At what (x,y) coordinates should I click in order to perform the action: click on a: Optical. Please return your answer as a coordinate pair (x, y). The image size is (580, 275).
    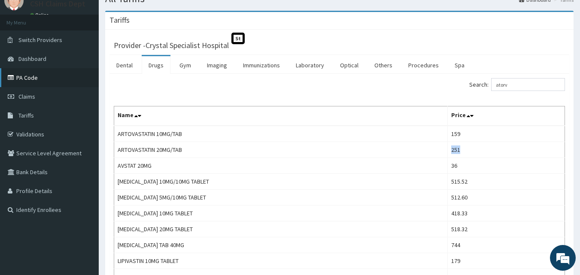
    Looking at the image, I should click on (349, 65).